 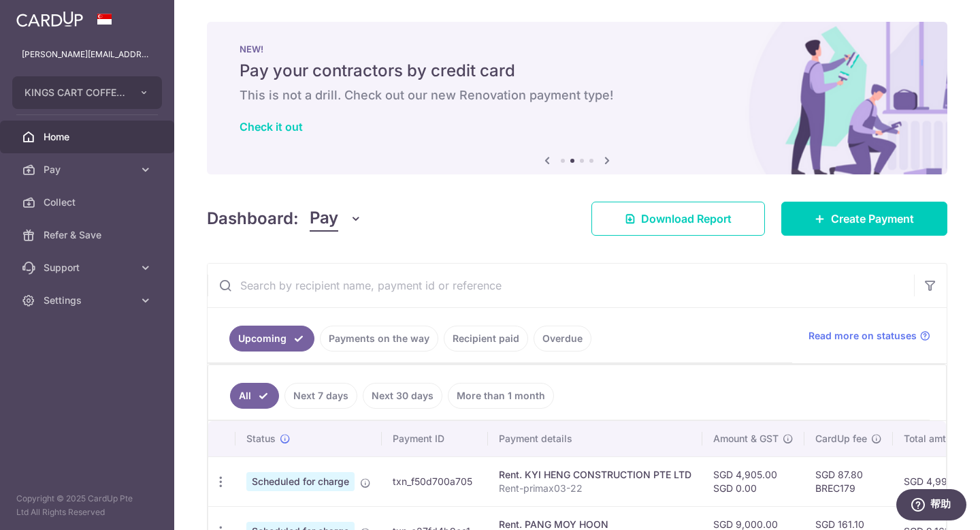 I want to click on span: Support, so click(x=88, y=268).